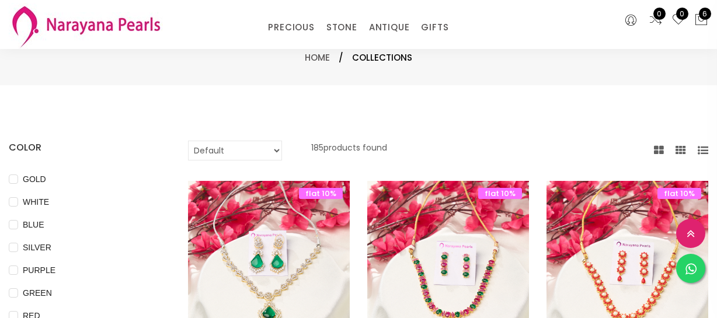 The width and height of the screenshot is (717, 318). I want to click on span: PURPLE, so click(39, 270).